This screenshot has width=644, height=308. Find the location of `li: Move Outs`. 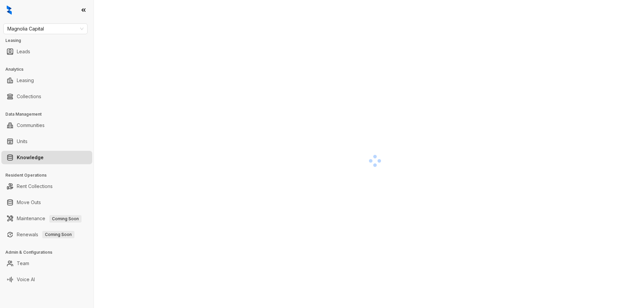

li: Move Outs is located at coordinates (46, 202).